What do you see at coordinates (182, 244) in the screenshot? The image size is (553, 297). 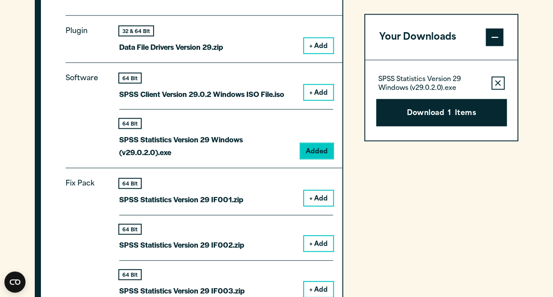 I see `p: SPSS Statistics Version 29 IF002.zip` at bounding box center [182, 244].